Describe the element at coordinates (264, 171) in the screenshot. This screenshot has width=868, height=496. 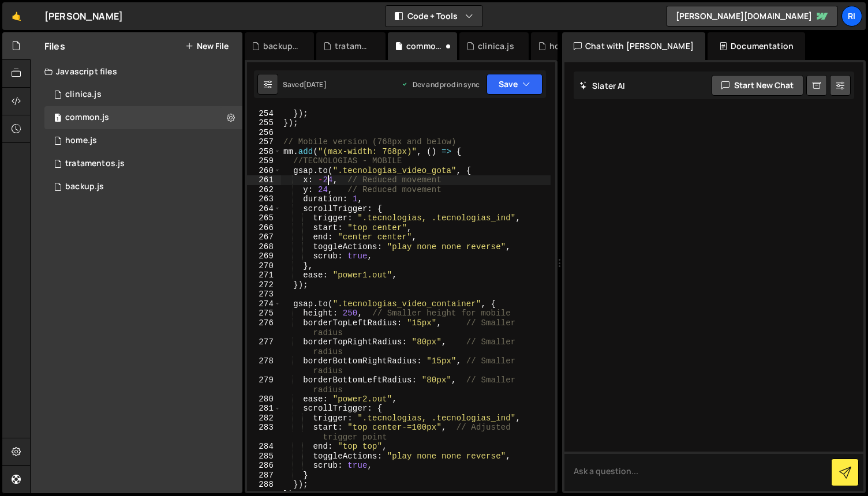
I see `div: 260` at that location.